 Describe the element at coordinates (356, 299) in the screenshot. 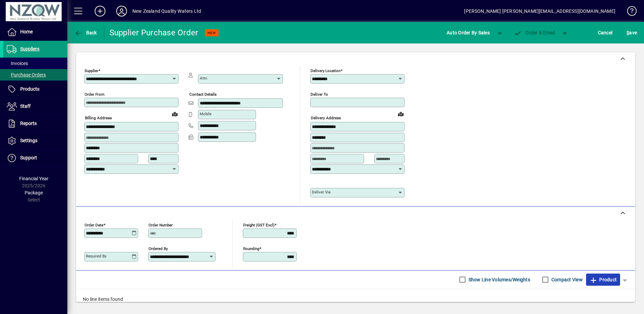

I see `div: No line items found` at that location.